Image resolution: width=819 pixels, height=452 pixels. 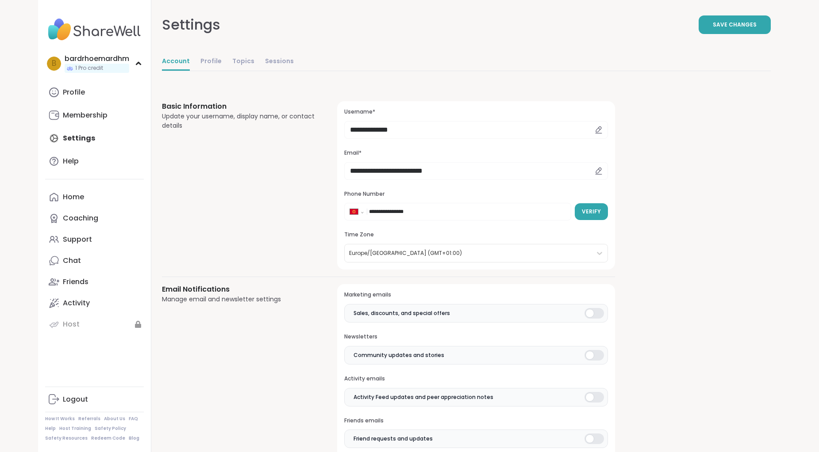 What do you see at coordinates (176, 62) in the screenshot?
I see `a: Account` at bounding box center [176, 62].